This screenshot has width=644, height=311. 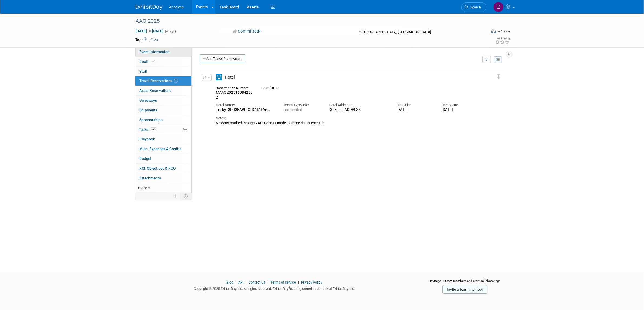 I want to click on div: Room Type/Info:, so click(x=302, y=105).